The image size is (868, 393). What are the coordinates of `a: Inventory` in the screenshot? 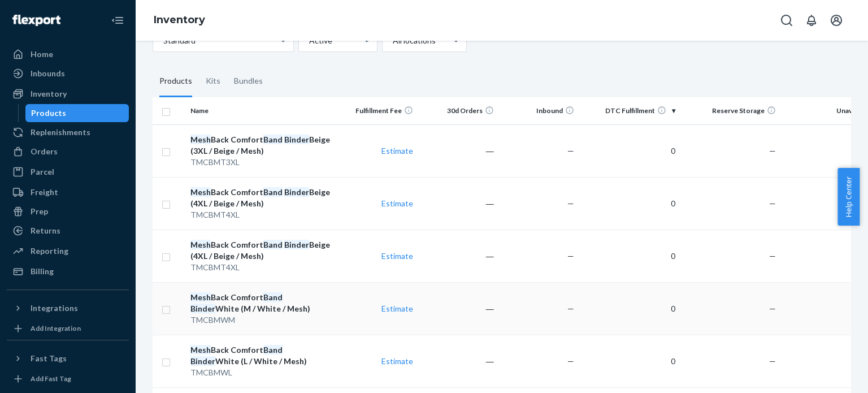 It's located at (179, 20).